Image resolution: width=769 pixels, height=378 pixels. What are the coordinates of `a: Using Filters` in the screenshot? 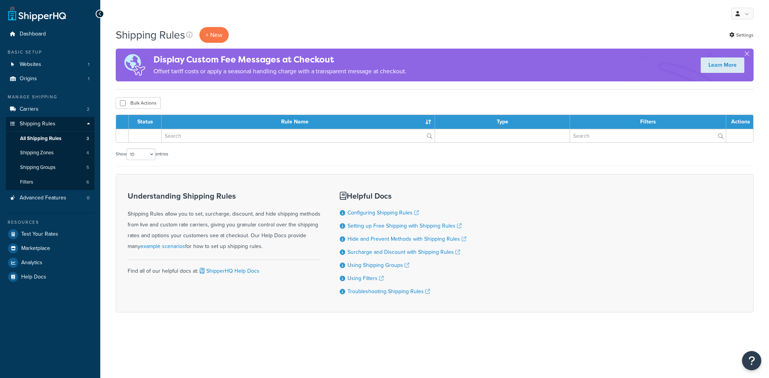 It's located at (365, 278).